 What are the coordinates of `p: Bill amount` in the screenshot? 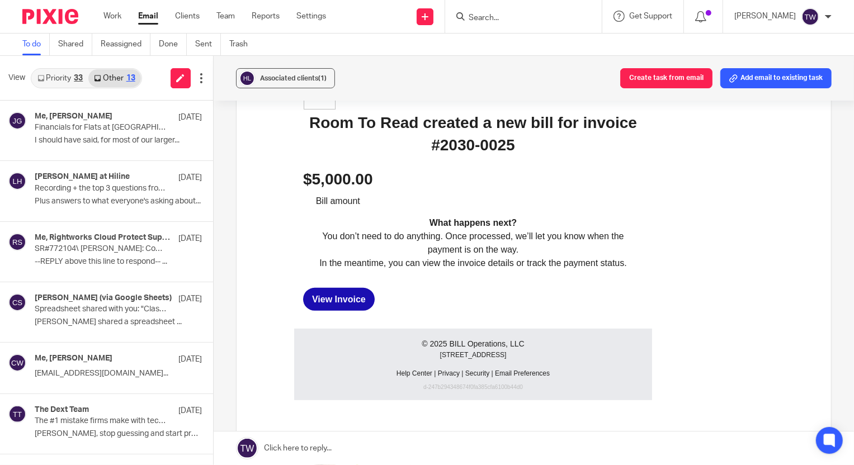 It's located at (48, 244).